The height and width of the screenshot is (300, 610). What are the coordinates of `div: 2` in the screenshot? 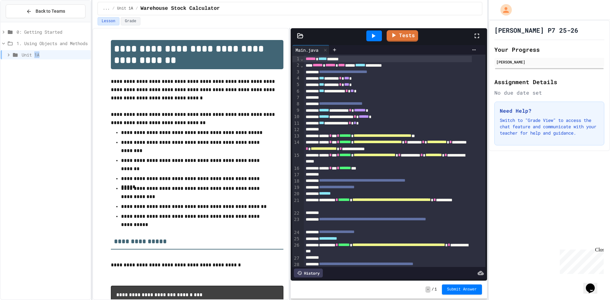 It's located at (296, 65).